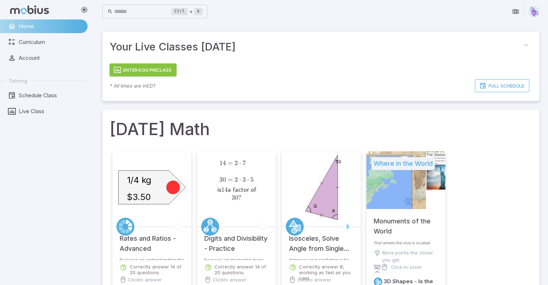  Describe the element at coordinates (244, 163) in the screenshot. I see `span: 7` at that location.